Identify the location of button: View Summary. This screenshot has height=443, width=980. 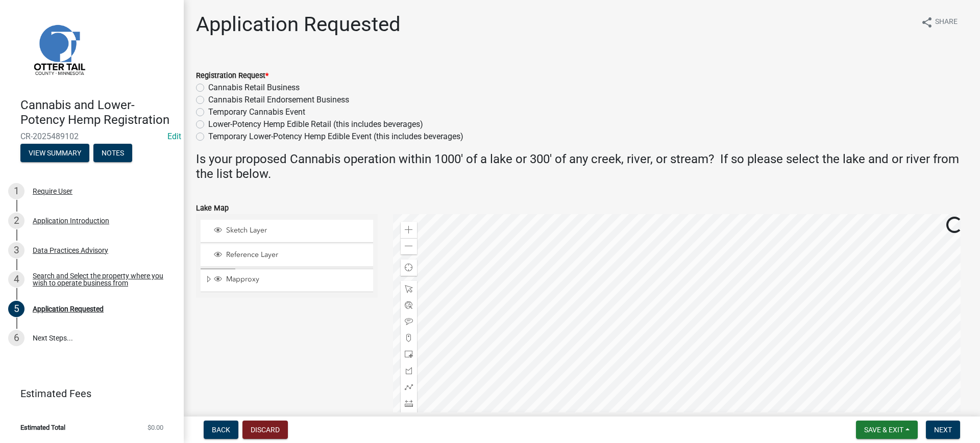
(54, 153).